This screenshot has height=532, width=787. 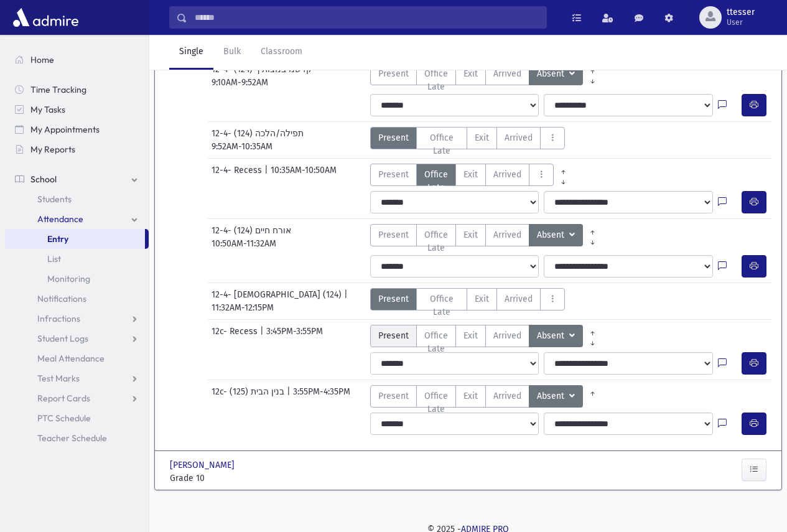 I want to click on span: My Tasks, so click(x=48, y=110).